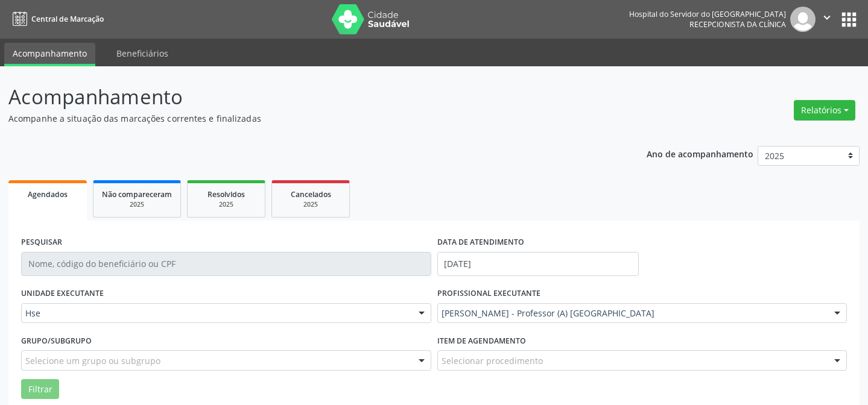 Image resolution: width=868 pixels, height=405 pixels. I want to click on label: DATA DE ATENDIMENTO, so click(481, 242).